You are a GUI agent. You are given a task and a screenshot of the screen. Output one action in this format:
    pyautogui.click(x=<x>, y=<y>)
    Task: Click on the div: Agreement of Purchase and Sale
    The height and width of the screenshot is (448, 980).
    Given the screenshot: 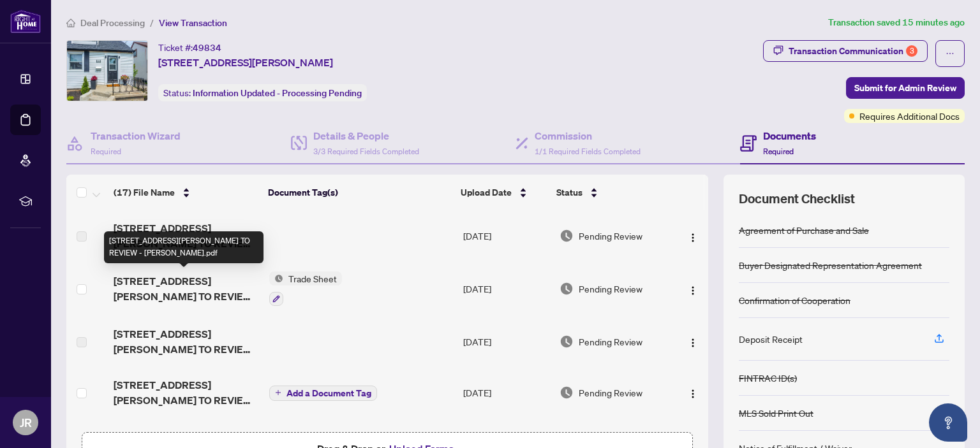 What is the action you would take?
    pyautogui.click(x=804, y=230)
    